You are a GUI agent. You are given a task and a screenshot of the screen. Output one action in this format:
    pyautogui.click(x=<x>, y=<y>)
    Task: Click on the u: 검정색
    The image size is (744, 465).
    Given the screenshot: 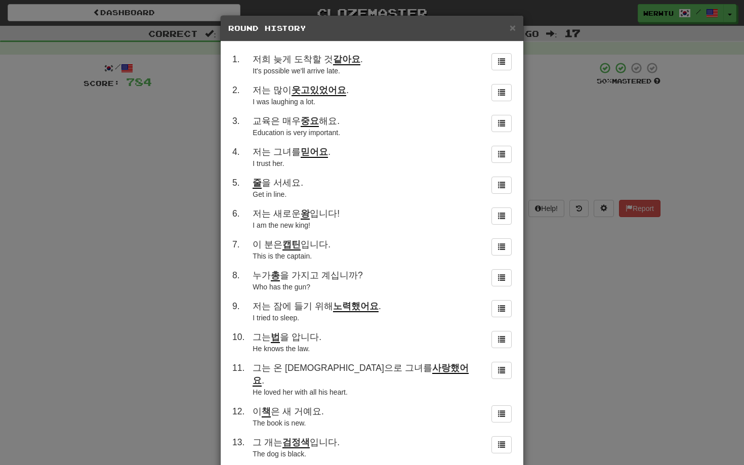 What is the action you would take?
    pyautogui.click(x=296, y=443)
    